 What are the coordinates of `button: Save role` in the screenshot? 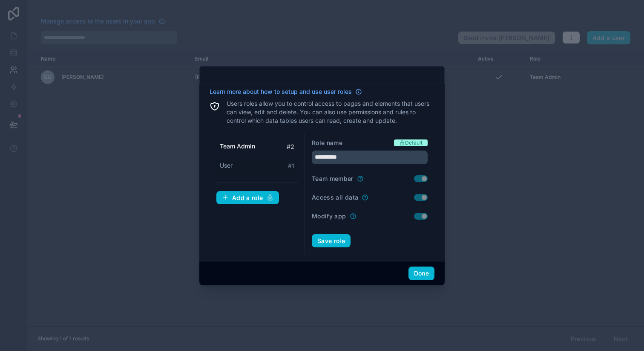 It's located at (331, 241).